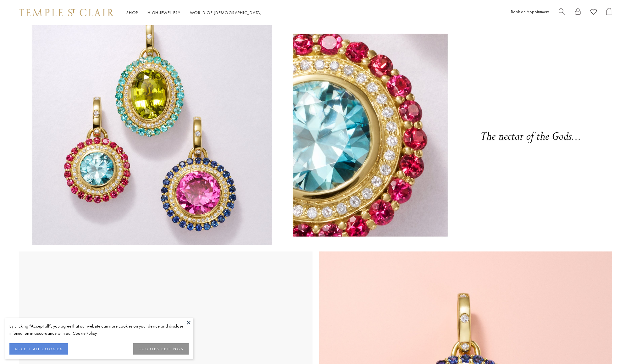 The width and height of the screenshot is (631, 364). I want to click on a: High JewelleryHigh Jewellery, so click(164, 12).